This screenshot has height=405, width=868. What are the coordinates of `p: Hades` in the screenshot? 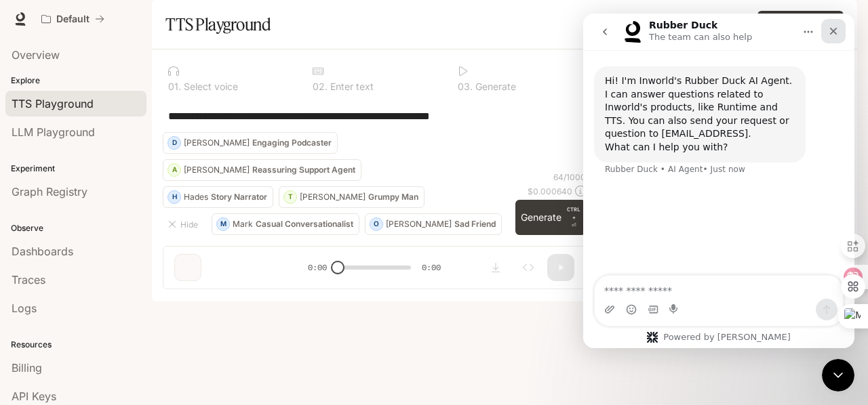 It's located at (196, 197).